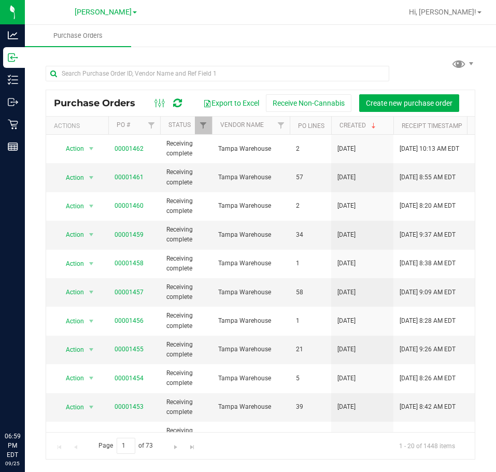  Describe the element at coordinates (179, 125) in the screenshot. I see `a: Status` at that location.